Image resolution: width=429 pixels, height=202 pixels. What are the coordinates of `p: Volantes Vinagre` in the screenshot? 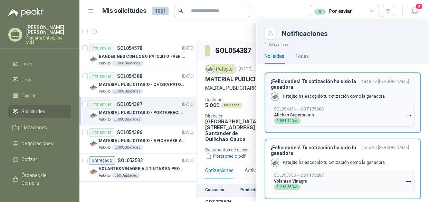 It's located at (291, 181).